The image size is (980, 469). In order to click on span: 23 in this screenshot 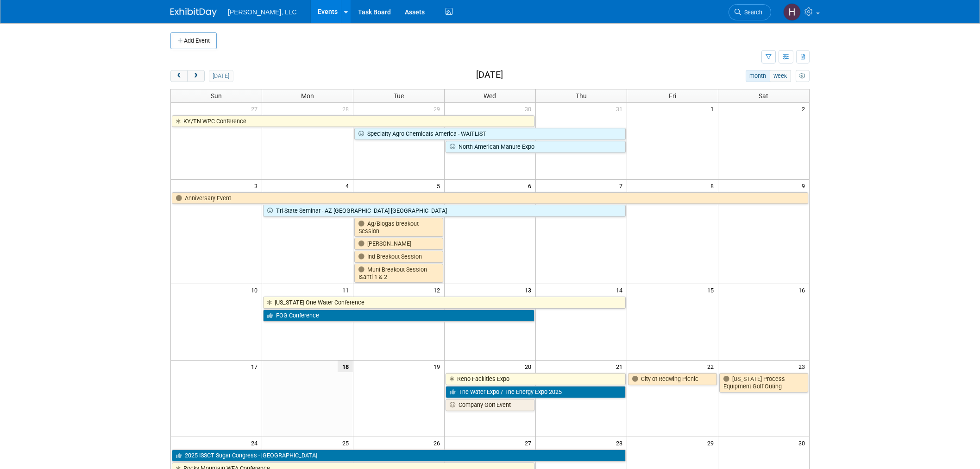, I will do `click(803, 366)`.